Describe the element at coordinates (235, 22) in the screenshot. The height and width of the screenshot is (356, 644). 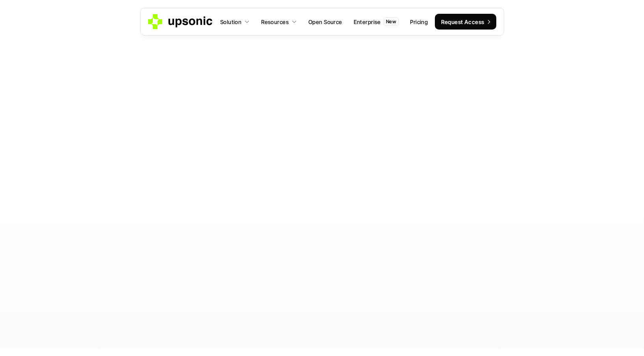
I see `a: Solution` at that location.